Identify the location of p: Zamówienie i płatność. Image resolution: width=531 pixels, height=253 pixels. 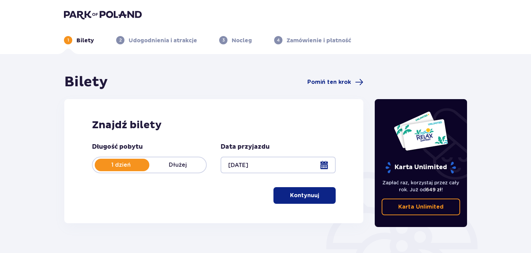
(319, 40).